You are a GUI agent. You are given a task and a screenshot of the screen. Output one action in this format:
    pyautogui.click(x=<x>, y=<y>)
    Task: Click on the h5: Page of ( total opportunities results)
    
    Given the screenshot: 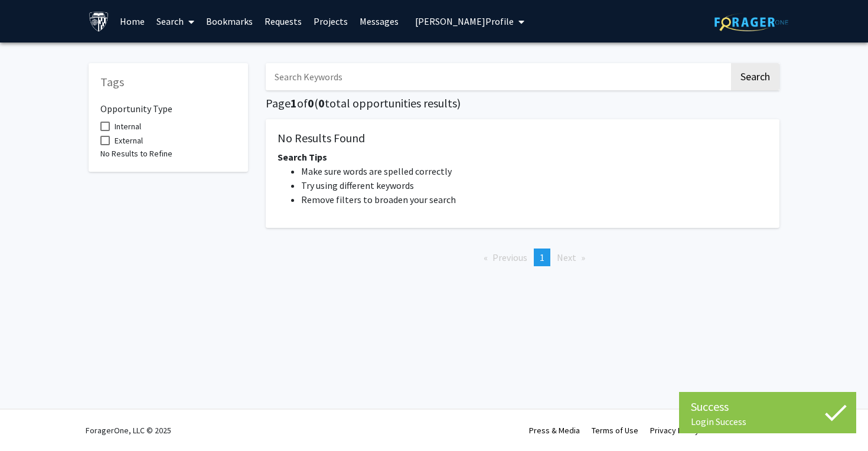 What is the action you would take?
    pyautogui.click(x=523, y=103)
    